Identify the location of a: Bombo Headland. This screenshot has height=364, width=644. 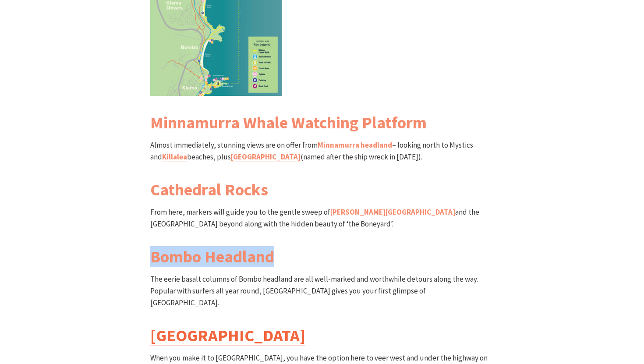
(212, 257).